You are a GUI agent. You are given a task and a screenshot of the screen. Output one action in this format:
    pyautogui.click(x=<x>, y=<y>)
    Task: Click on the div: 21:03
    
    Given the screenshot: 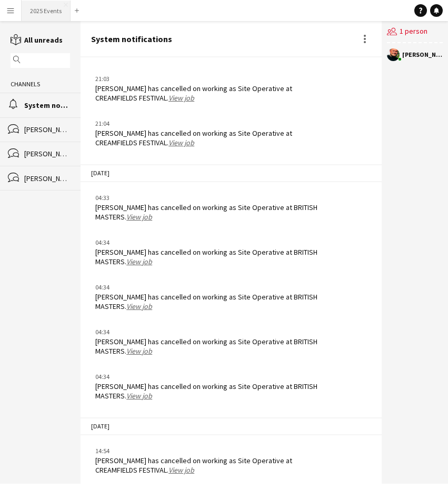 What is the action you would take?
    pyautogui.click(x=214, y=79)
    